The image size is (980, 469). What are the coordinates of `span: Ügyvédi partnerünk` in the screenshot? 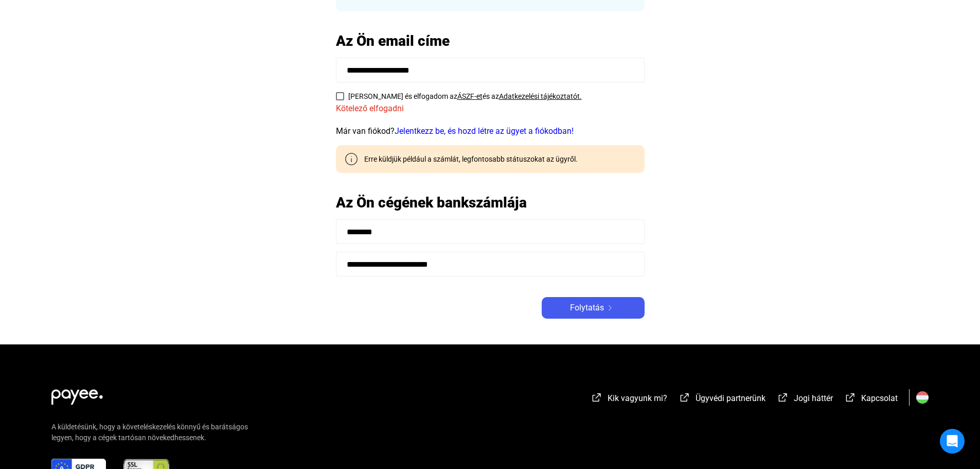 It's located at (731, 398).